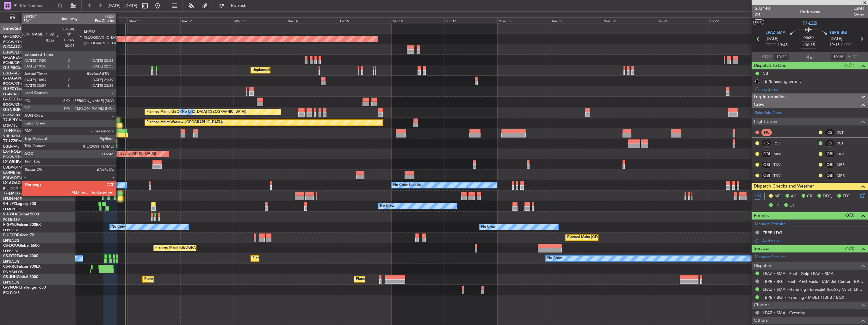 The height and width of the screenshot is (325, 868). Describe the element at coordinates (17, 131) in the screenshot. I see `a: T7-FFIFalcon 7X` at that location.